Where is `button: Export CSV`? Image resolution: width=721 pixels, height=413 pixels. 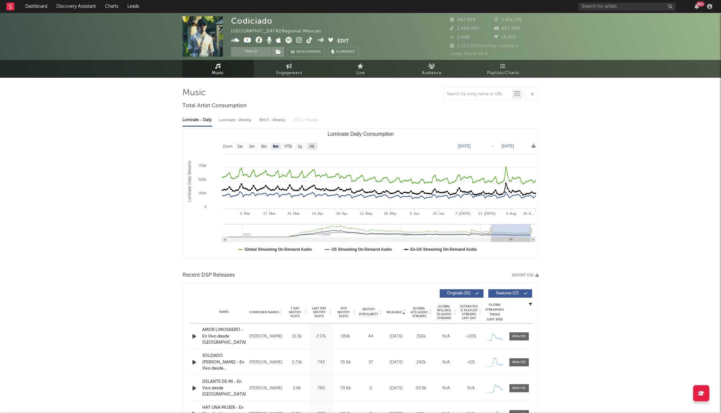 button: Export CSV is located at coordinates (526, 276).